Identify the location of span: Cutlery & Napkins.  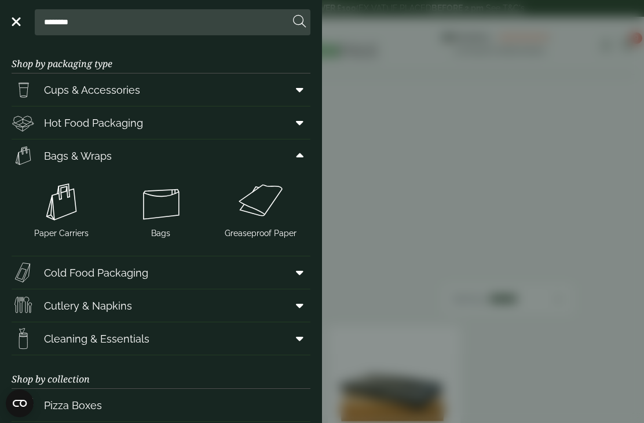
(88, 306).